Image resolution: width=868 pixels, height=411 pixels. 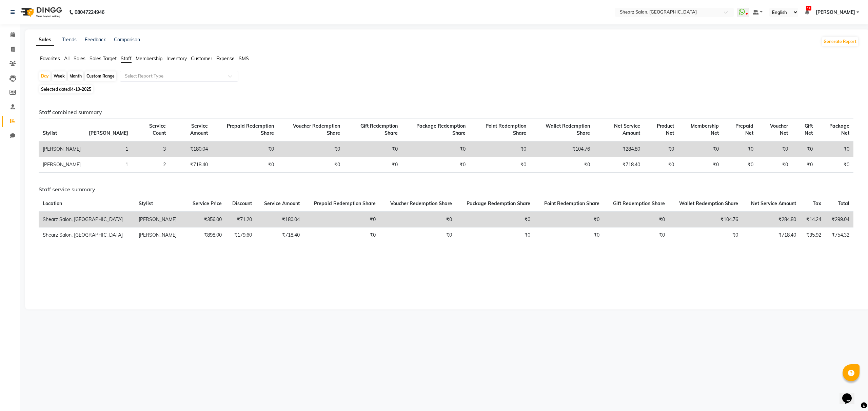 I want to click on span: Prepaid Net, so click(x=744, y=129).